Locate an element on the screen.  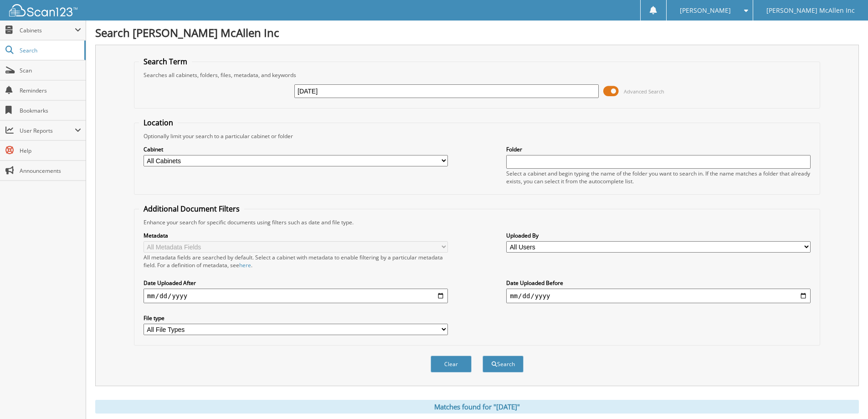
input: end is located at coordinates (659, 296).